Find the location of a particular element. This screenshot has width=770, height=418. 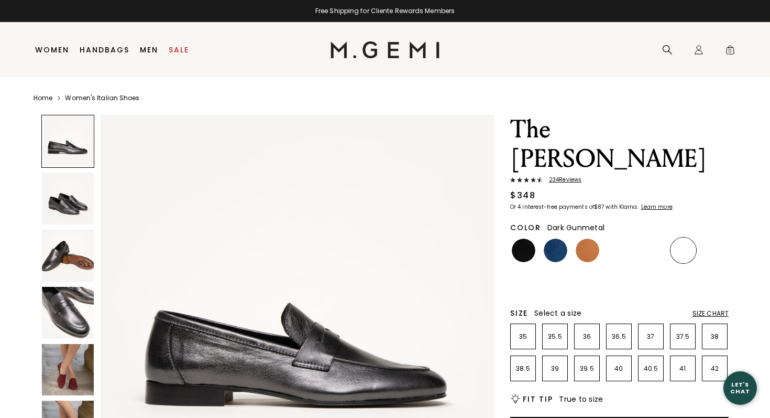

klarna-placement-style-cta: Learn more is located at coordinates (657, 206).